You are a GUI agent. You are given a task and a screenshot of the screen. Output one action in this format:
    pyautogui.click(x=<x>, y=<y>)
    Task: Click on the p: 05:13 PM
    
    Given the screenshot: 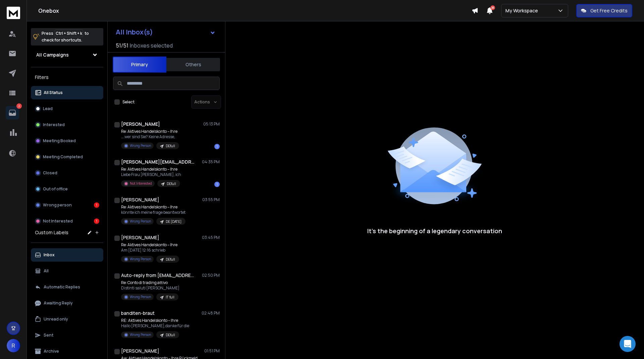 What is the action you would take?
    pyautogui.click(x=211, y=124)
    